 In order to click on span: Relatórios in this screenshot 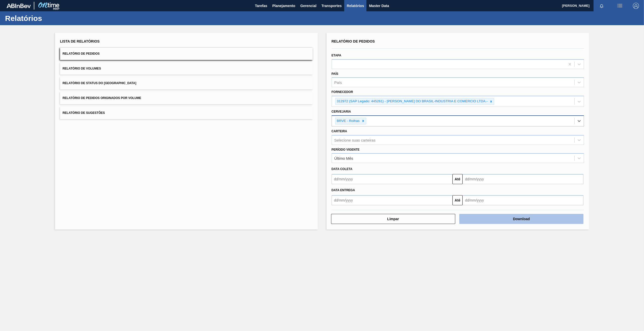, I will do `click(355, 6)`.